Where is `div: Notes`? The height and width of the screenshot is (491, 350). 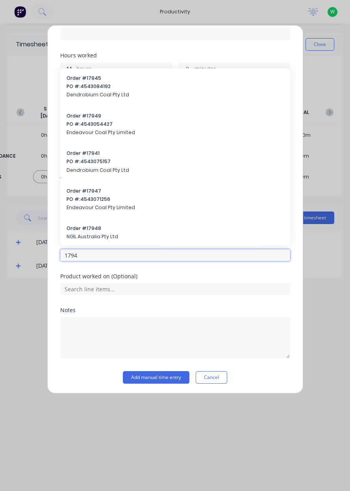 div: Notes is located at coordinates (175, 310).